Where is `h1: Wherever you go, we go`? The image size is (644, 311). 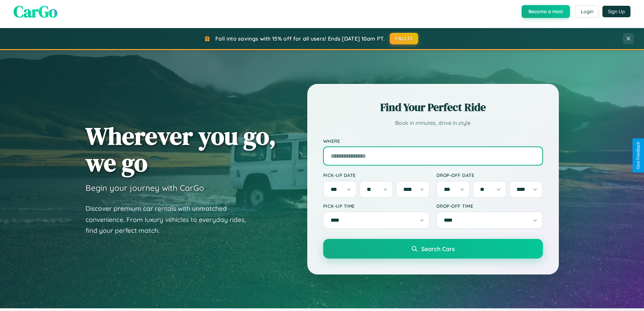 h1: Wherever you go, we go is located at coordinates (181, 149).